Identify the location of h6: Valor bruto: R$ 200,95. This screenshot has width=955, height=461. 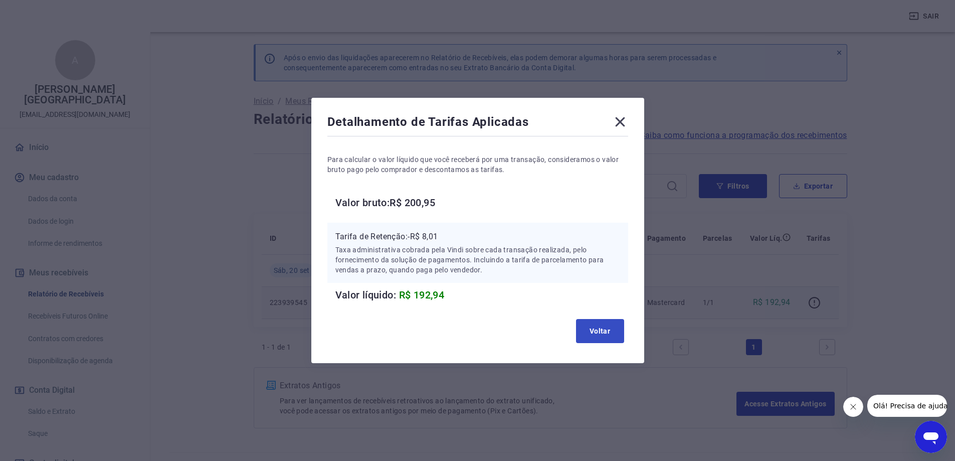
(482, 203).